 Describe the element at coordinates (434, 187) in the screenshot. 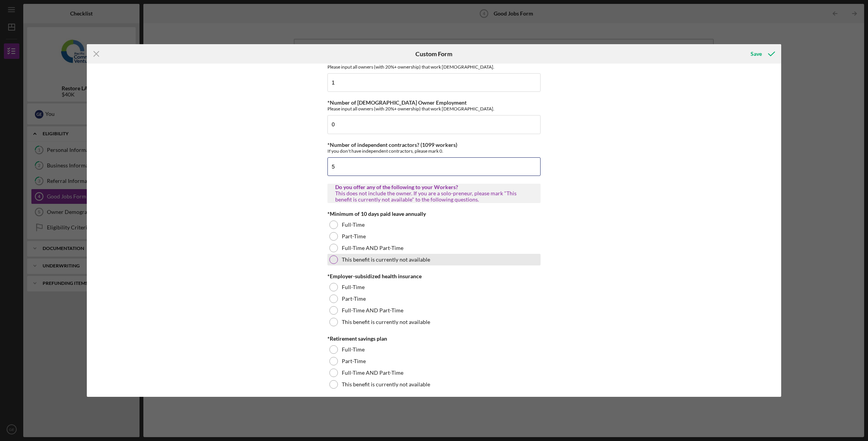

I see `div: Do you offer any of the following to your Workers?` at that location.